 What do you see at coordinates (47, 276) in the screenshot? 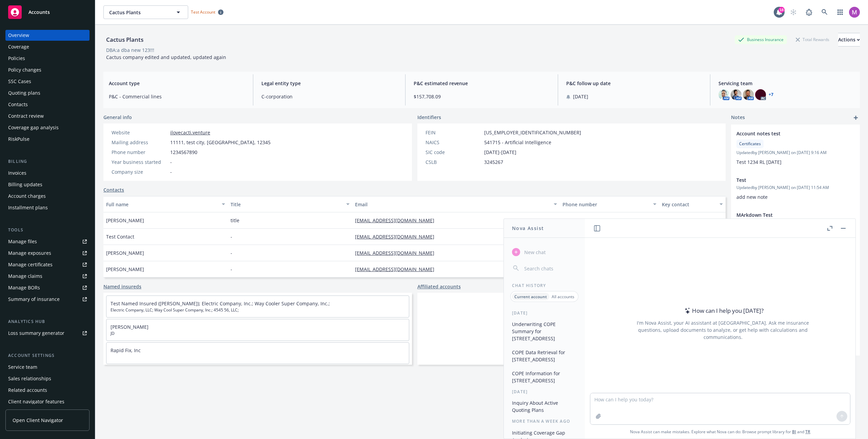
I see `a: Manage claims` at bounding box center [47, 276].